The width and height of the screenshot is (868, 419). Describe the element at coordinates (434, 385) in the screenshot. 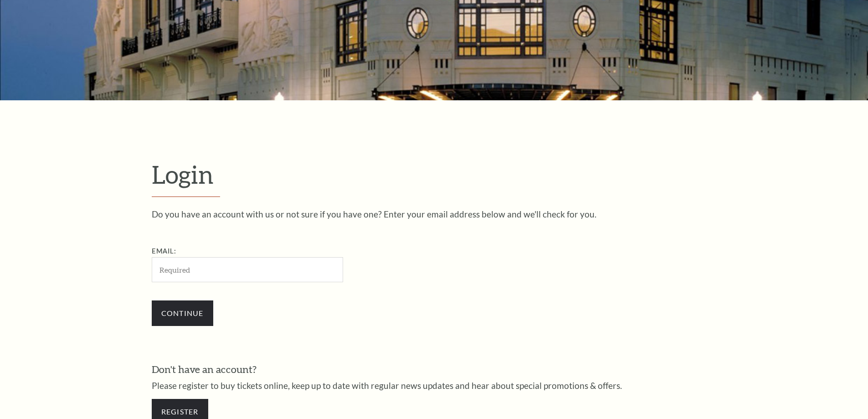

I see `p: Please register to buy tickets online, keep up to date with regular news updates and hear about s...` at that location.